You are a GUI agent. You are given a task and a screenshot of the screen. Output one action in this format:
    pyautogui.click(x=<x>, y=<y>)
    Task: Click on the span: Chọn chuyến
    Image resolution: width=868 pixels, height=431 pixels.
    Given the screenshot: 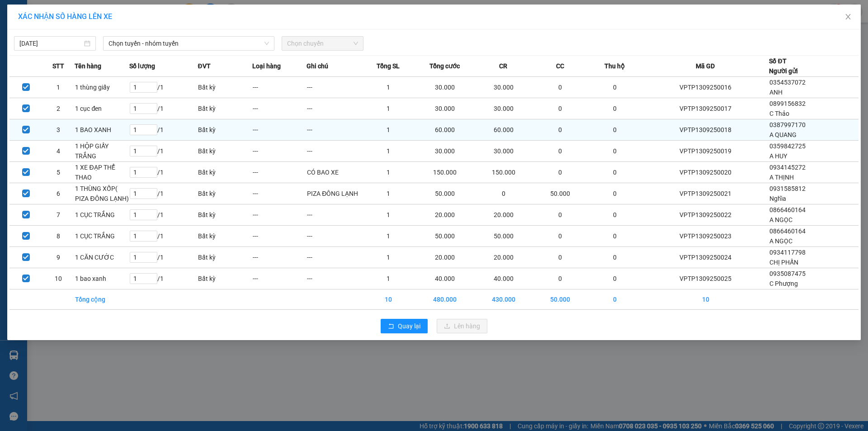 What is the action you would take?
    pyautogui.click(x=323, y=43)
    